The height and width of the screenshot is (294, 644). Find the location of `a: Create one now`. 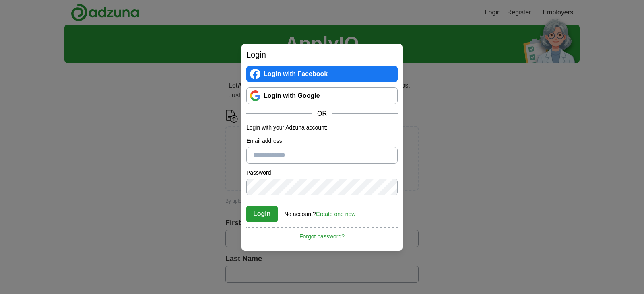

a: Create one now is located at coordinates (335, 214).